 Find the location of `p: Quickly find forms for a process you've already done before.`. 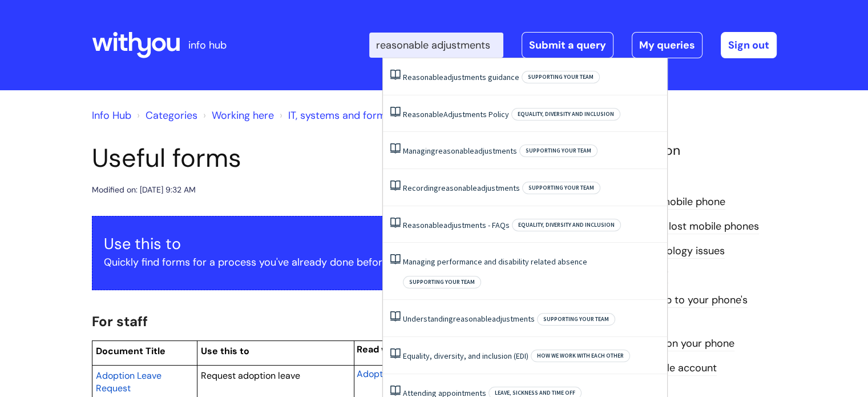

p: Quickly find forms for a process you've already done before. is located at coordinates (317, 262).